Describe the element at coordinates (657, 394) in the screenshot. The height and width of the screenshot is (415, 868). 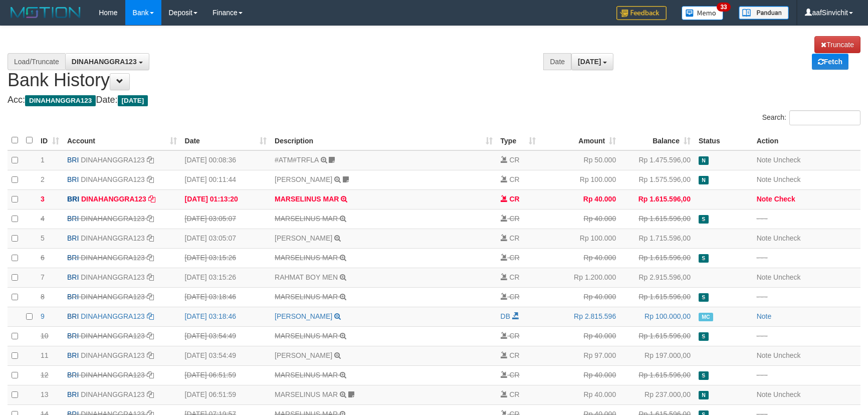
I see `td: Rp 237.000,00` at that location.